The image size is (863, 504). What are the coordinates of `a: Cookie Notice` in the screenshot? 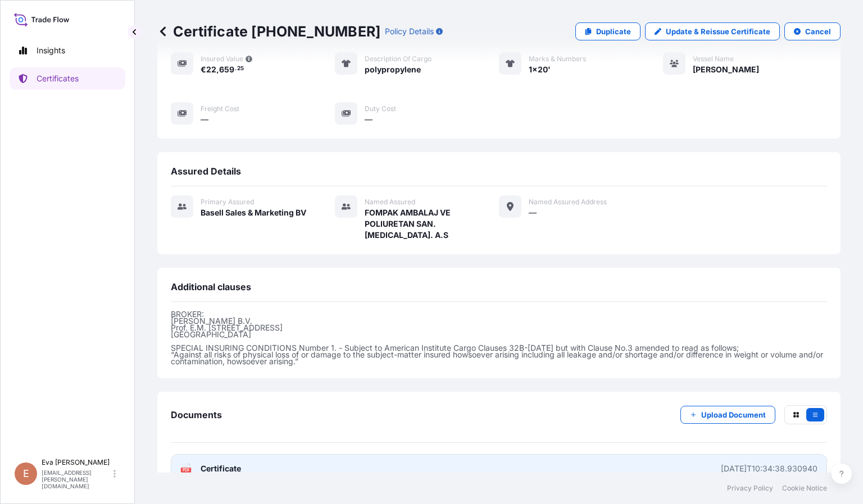 It's located at (805, 488).